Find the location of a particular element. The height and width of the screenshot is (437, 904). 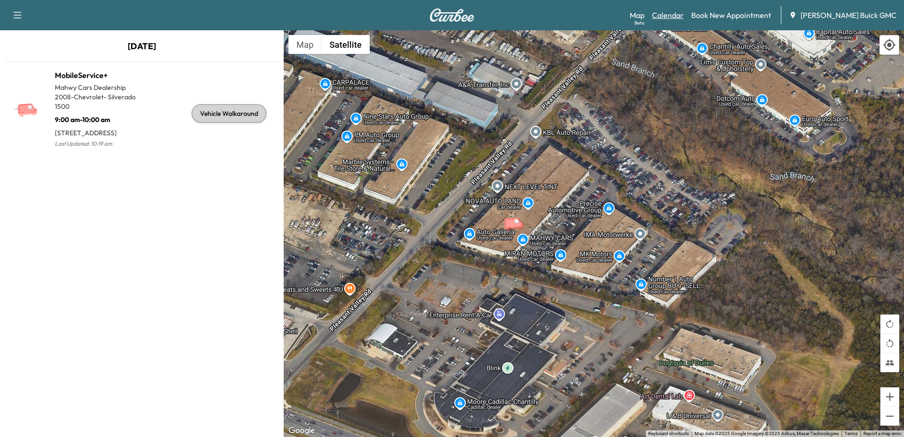

button: Zoom out is located at coordinates (890, 416).